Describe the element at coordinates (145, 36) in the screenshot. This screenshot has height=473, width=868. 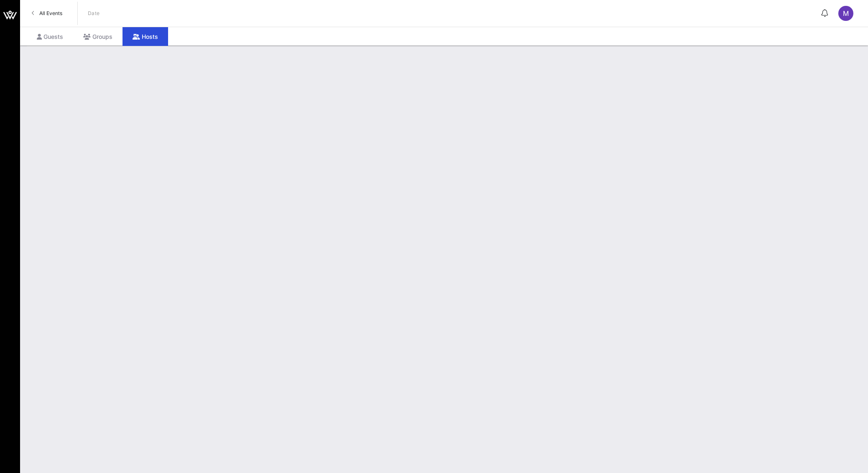
I see `div: Hosts` at that location.